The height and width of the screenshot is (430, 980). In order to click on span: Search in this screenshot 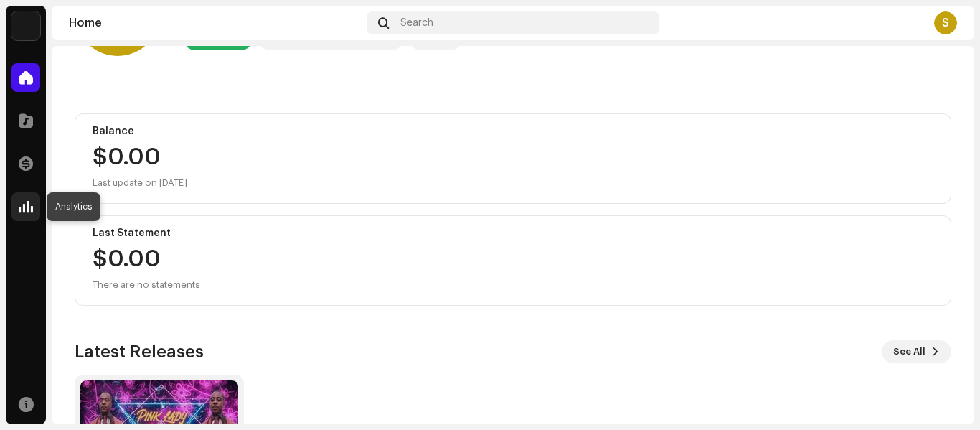, I will do `click(416, 23)`.